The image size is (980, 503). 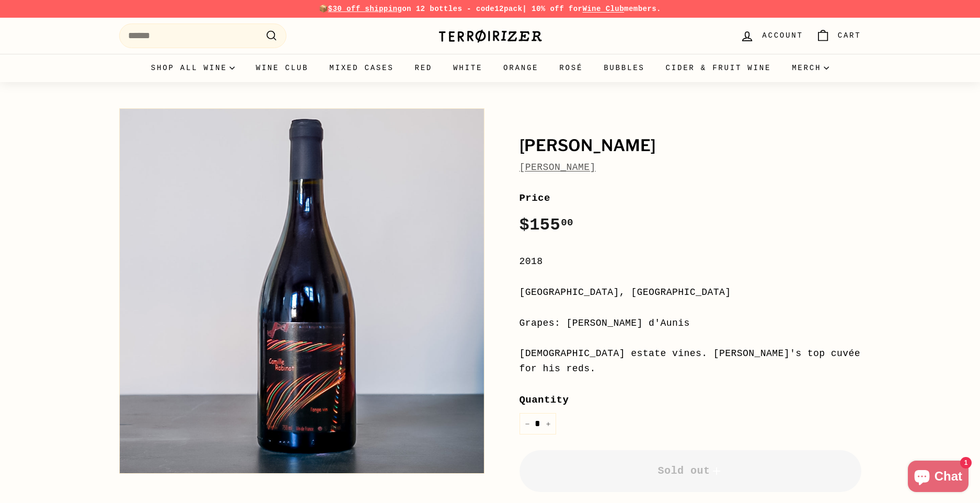 What do you see at coordinates (938, 477) in the screenshot?
I see `inbox-online-store-chat: Shopify online store chat` at bounding box center [938, 477].